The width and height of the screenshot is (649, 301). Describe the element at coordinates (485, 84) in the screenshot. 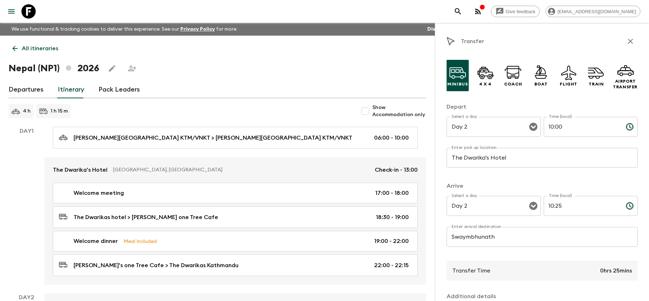

I see `p: 4 x 4` at that location.